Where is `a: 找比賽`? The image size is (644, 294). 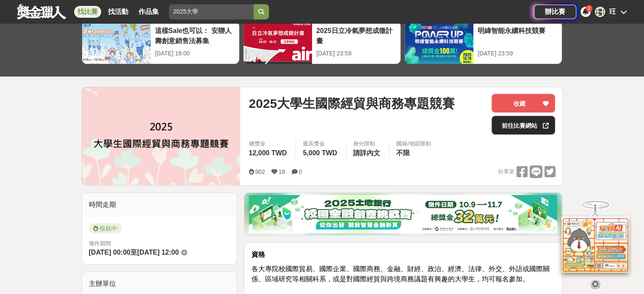
a: 找比賽 is located at coordinates (88, 12).